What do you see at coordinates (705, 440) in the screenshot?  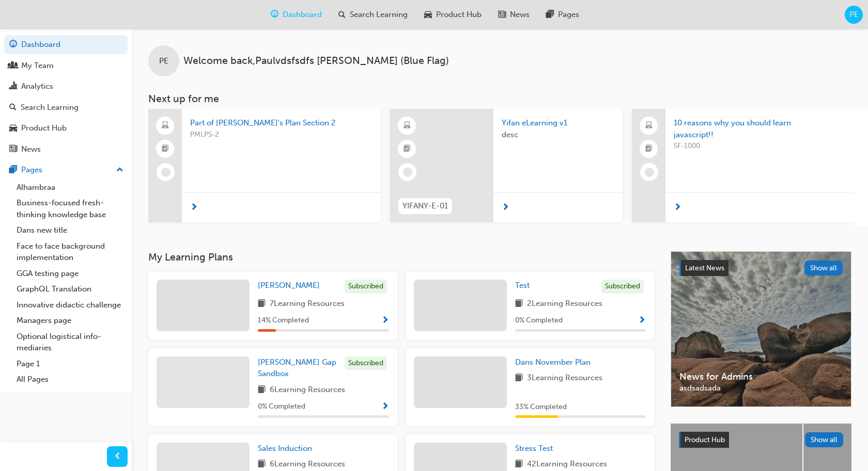 I see `span: Product Hub` at bounding box center [705, 440].